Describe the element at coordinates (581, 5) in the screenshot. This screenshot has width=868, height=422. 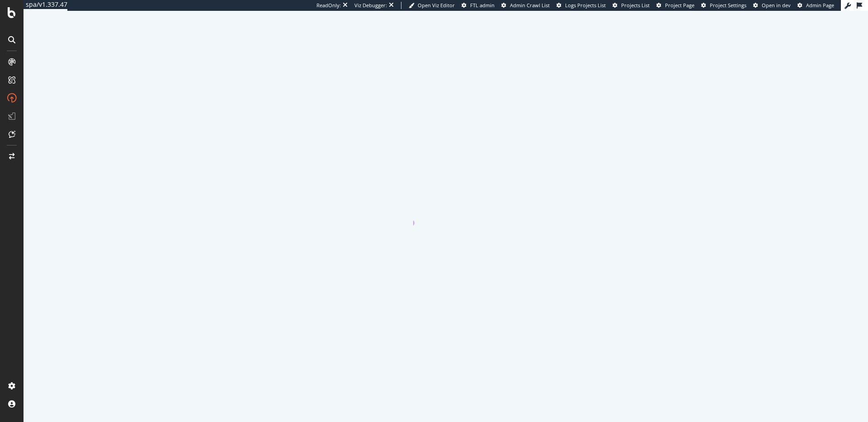
I see `a: Logs Projects List` at that location.